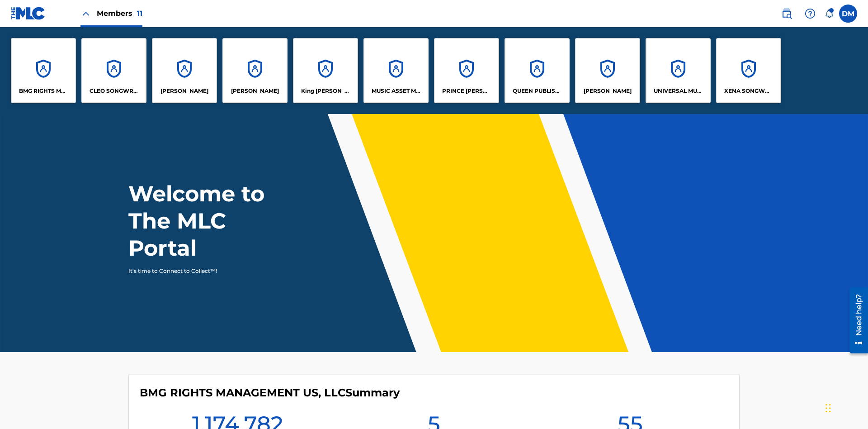 Image resolution: width=868 pixels, height=429 pixels. Describe the element at coordinates (326, 91) in the screenshot. I see `p: King McTesterson` at that location.